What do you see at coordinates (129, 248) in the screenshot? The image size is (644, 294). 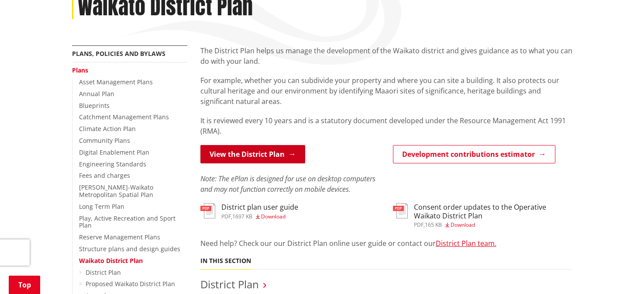 I see `a: Structure plans and design guides` at bounding box center [129, 248].